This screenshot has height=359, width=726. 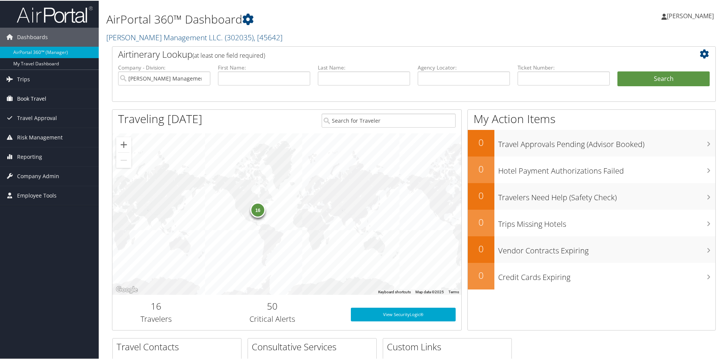 What do you see at coordinates (591, 222) in the screenshot?
I see `a: 0Trips Missing Hotels` at bounding box center [591, 222].